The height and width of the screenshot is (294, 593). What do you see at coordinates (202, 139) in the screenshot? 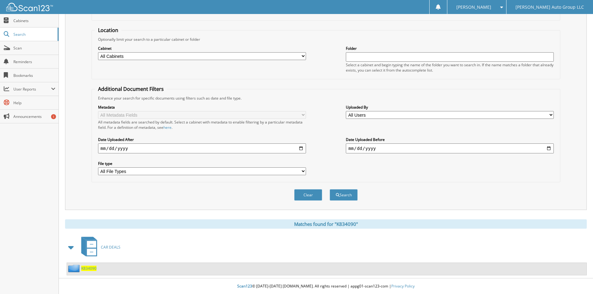
I see `label: Date Uploaded After` at bounding box center [202, 139].